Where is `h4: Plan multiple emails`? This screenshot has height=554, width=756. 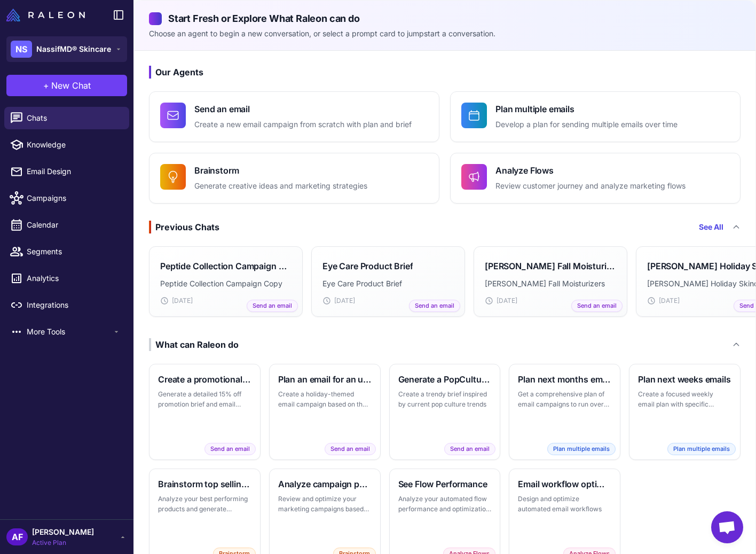 h4: Plan multiple emails is located at coordinates (586, 109).